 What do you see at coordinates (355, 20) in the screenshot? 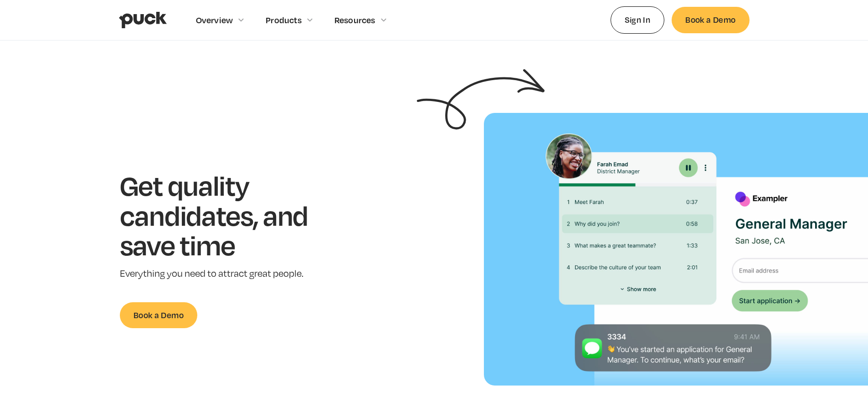
I see `div: Resources` at bounding box center [355, 20].